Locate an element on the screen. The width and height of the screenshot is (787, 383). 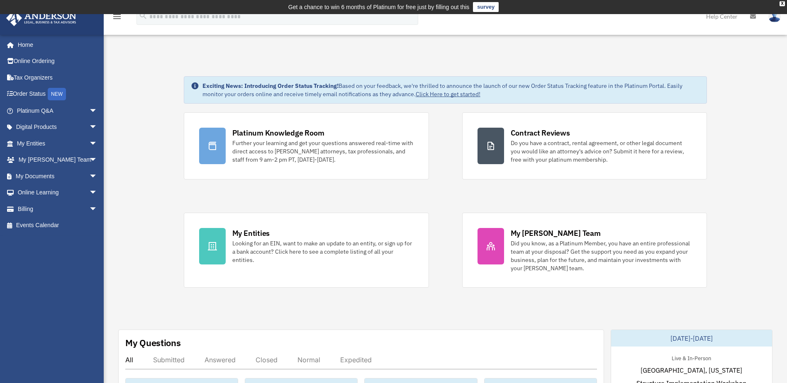
a: Click Here to get started! is located at coordinates (448, 94).